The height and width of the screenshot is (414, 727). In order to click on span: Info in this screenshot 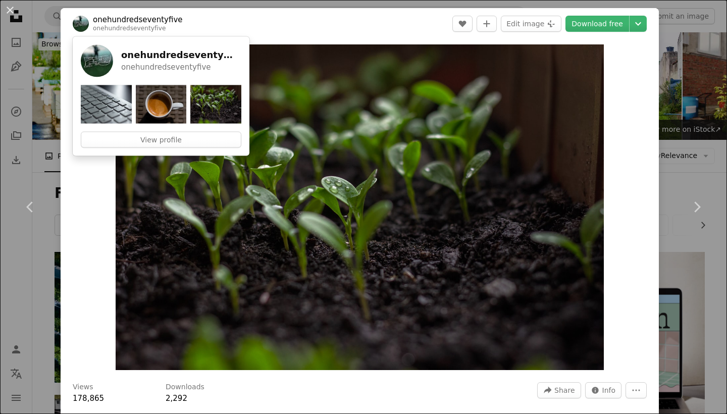, I will do `click(609, 390)`.